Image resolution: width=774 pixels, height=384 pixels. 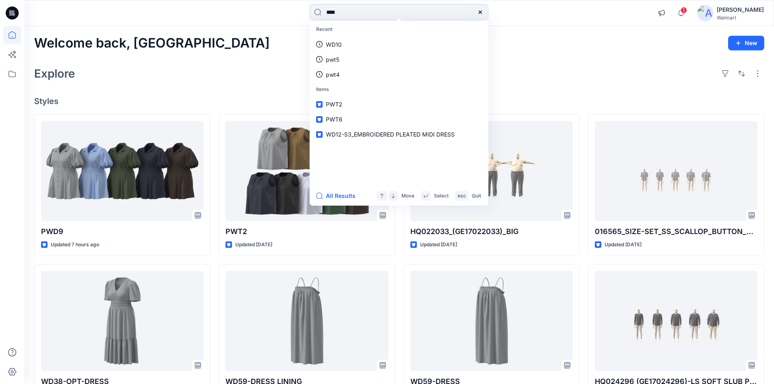 I want to click on p: Recent, so click(x=399, y=29).